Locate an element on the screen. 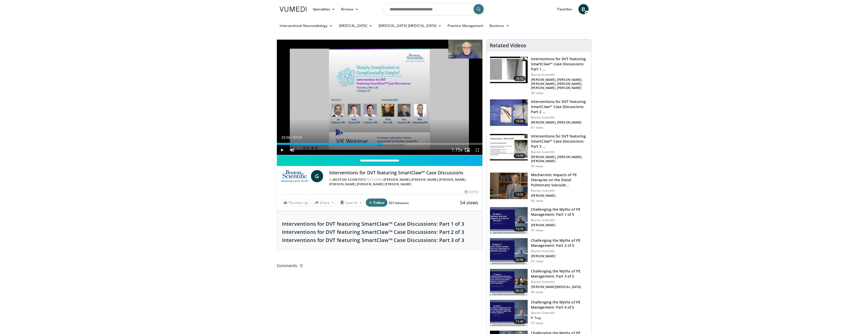 This screenshot has height=334, width=868. img: c9201aff-c63c-4c30-aa18-61314b7b000e.150x105_q85_crop-smart_upscale.jpg is located at coordinates (509, 112).